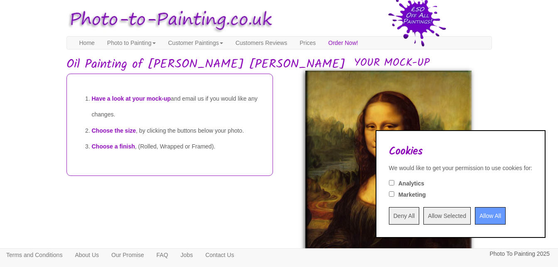 The image size is (558, 267). I want to click on span: Have a look at your mock-up, so click(131, 98).